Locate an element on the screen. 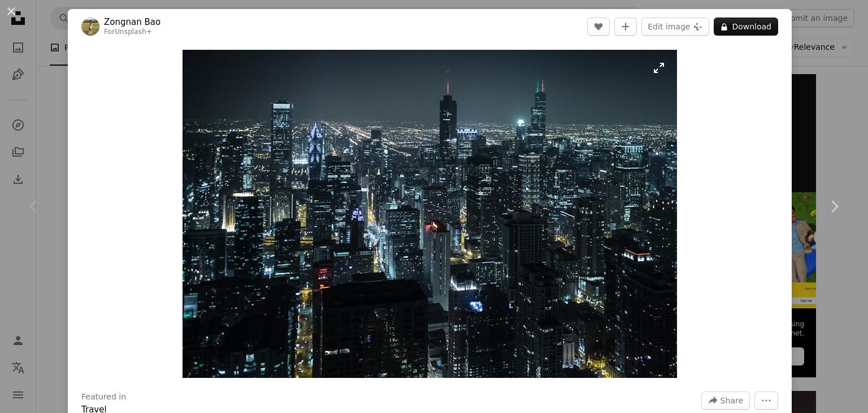  a: Zongnan Bao is located at coordinates (132, 22).